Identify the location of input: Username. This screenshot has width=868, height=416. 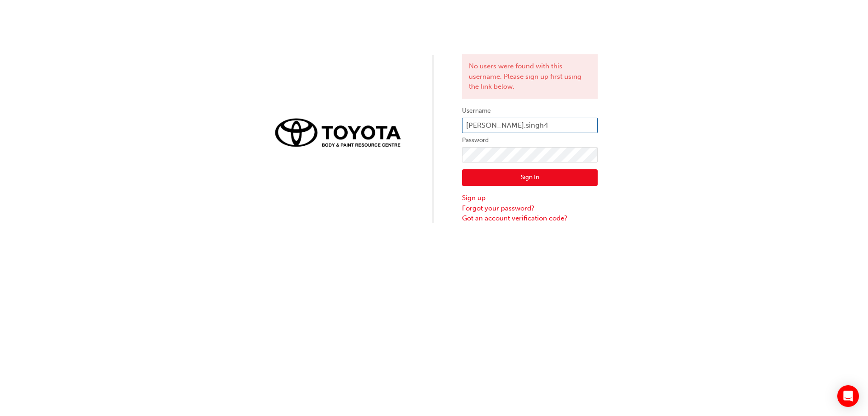
(530, 125).